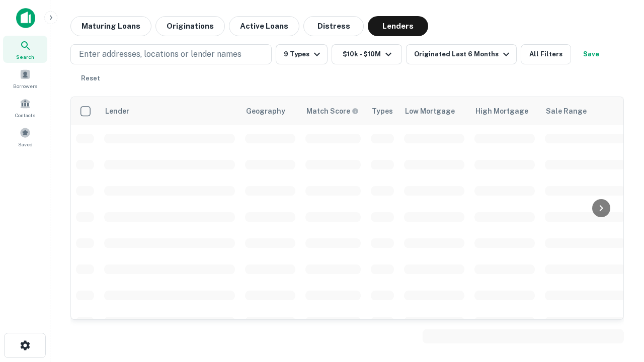  What do you see at coordinates (117, 111) in the screenshot?
I see `div: Lender` at bounding box center [117, 111].